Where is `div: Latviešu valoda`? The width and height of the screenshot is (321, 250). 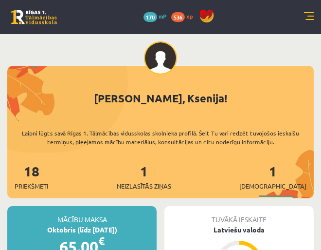 div: Latviešu valoda is located at coordinates (239, 229).